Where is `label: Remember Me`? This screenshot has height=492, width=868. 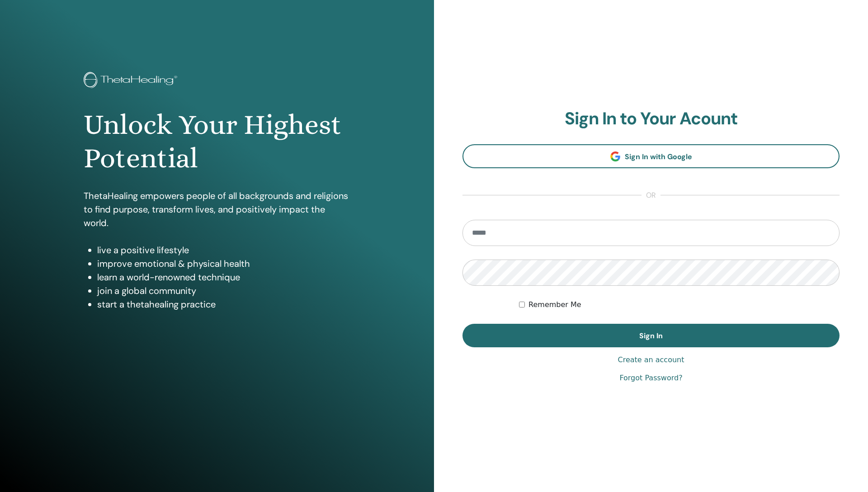 label: Remember Me is located at coordinates (555, 305).